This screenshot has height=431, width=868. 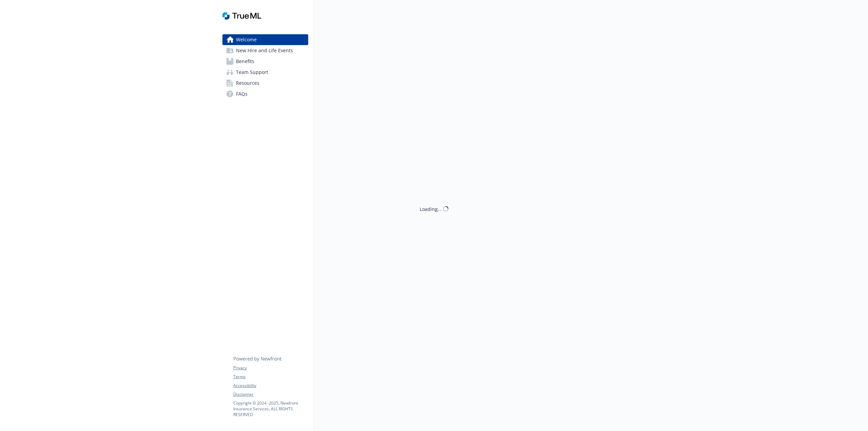 I want to click on a: Disclaimer, so click(x=270, y=394).